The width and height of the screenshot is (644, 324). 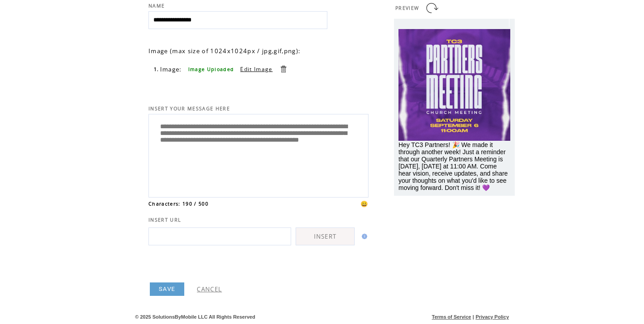 I want to click on img: help.gif, so click(x=363, y=236).